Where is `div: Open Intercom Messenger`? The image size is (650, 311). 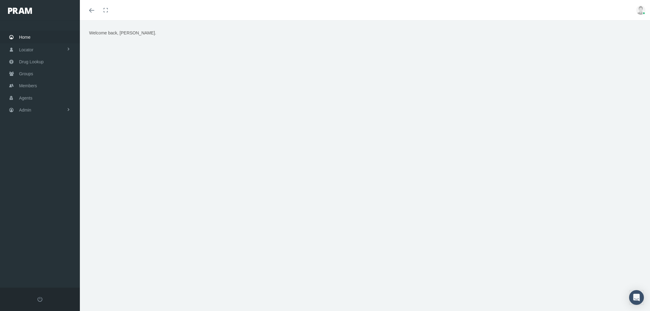
div: Open Intercom Messenger is located at coordinates (637, 297).